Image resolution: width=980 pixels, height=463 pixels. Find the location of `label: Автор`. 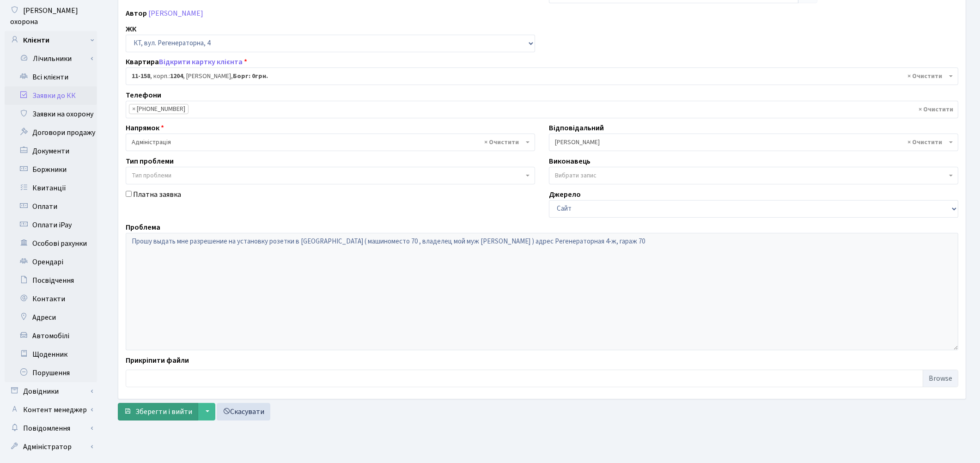

label: Автор is located at coordinates (136, 14).